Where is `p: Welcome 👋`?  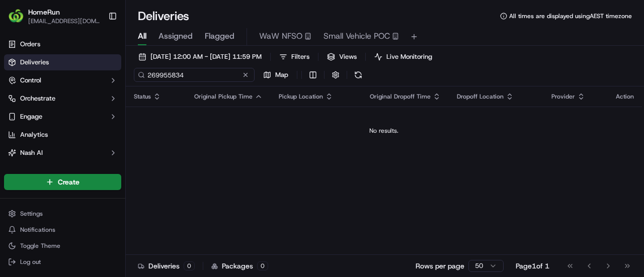 p: Welcome 👋 is located at coordinates (97, 48).